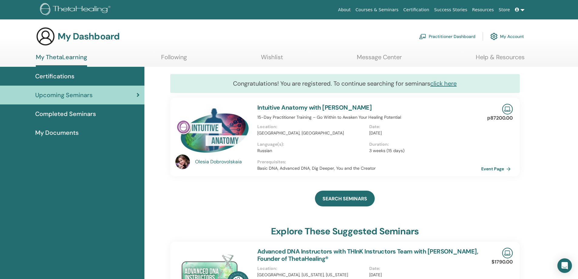 The height and width of the screenshot is (279, 578). I want to click on a: My Account, so click(507, 36).